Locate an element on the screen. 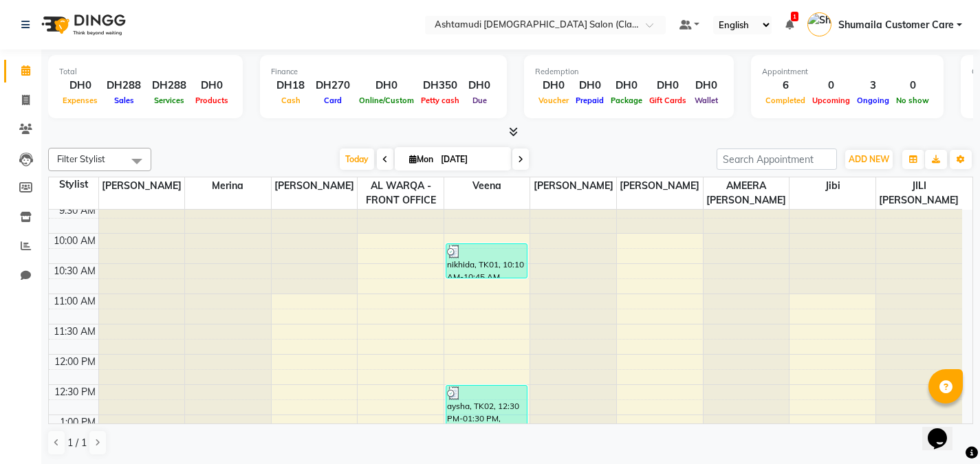 The width and height of the screenshot is (980, 464). div: DH18 is located at coordinates (290, 85).